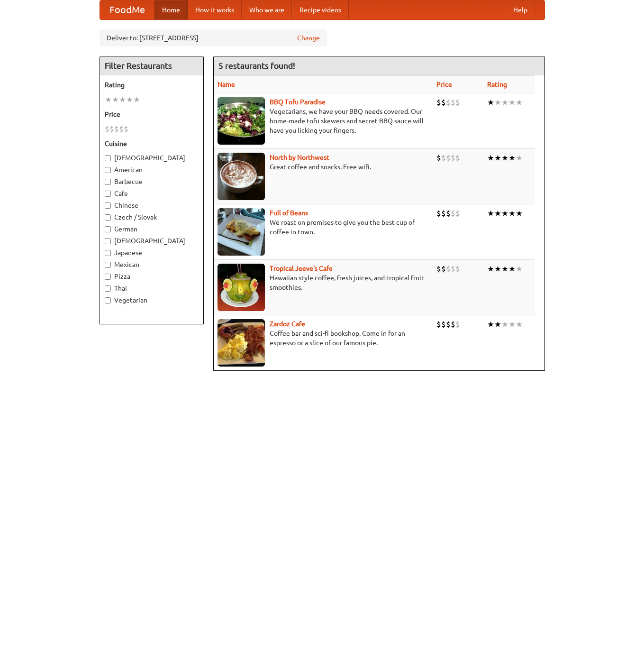 This screenshot has width=644, height=671. Describe the element at coordinates (257, 66) in the screenshot. I see `ng-pluralize: 5 restaurants found!` at that location.